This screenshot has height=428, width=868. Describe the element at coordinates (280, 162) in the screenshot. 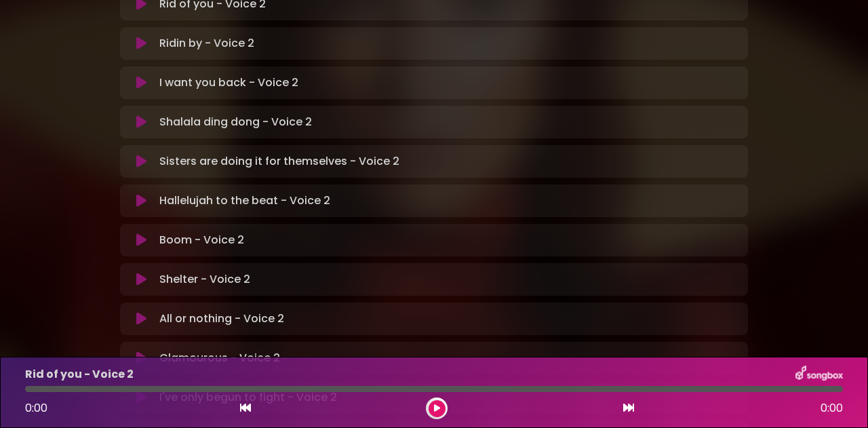

I see `p: Sisters are doing it for themselves - Voice 2` at that location.